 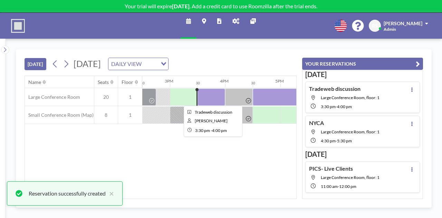 What do you see at coordinates (331, 169) in the screenshot?
I see `h4: PICS- Live Clients` at bounding box center [331, 169].